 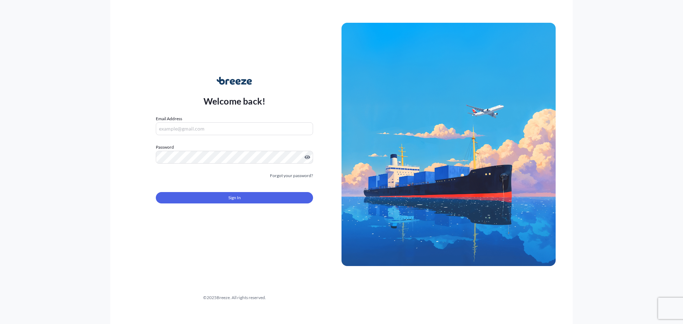 What do you see at coordinates (235, 101) in the screenshot?
I see `p: Welcome back!` at bounding box center [235, 101].